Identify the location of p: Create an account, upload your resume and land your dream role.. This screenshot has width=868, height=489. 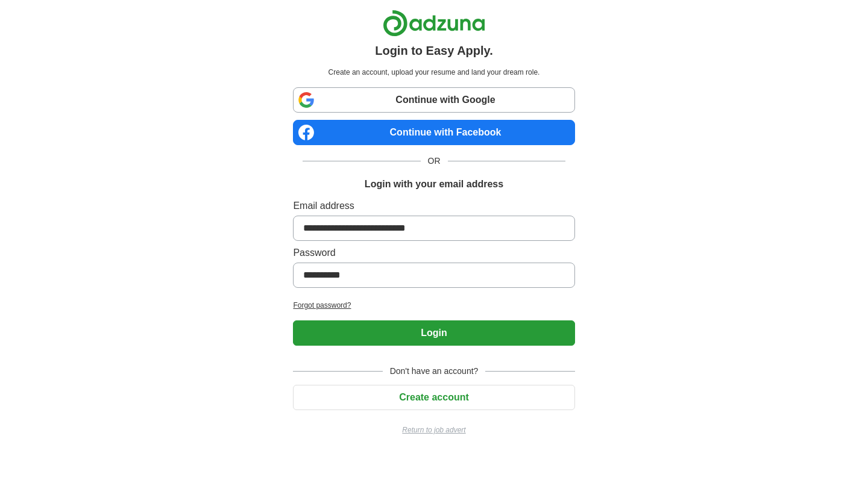
(433, 72).